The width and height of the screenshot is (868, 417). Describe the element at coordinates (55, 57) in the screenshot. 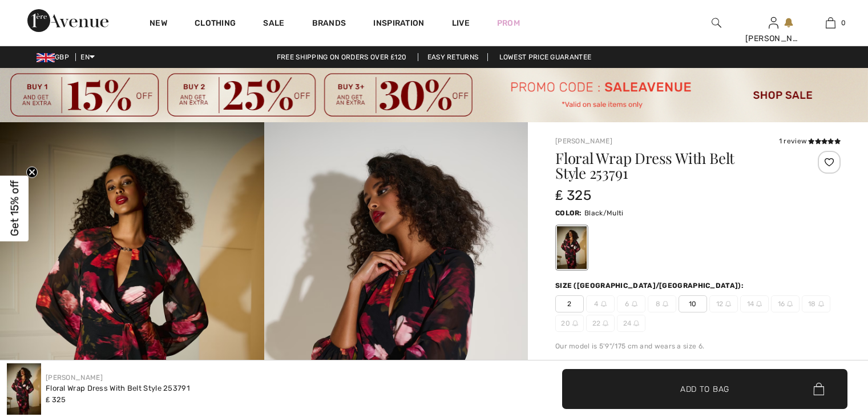

I see `span: GBP` at that location.